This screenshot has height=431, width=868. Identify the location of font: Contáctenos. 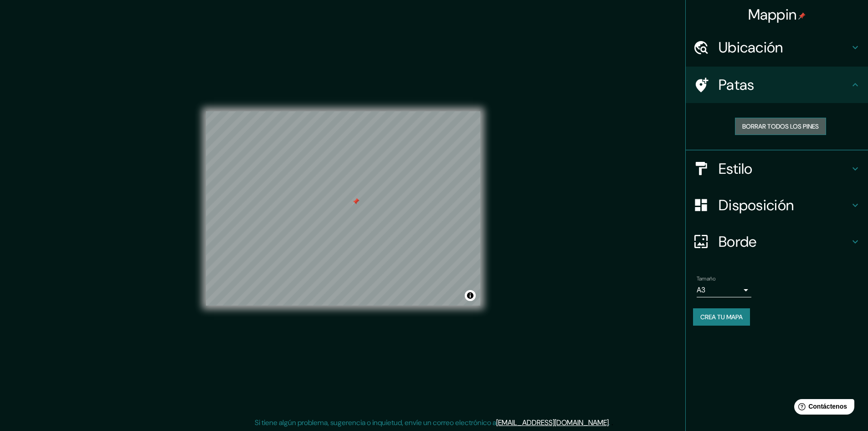
(40, 11).